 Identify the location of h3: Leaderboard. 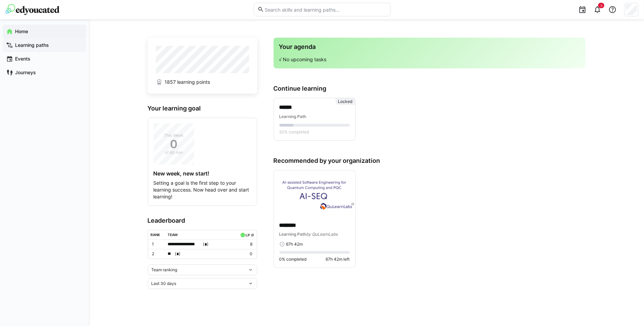
(203, 221).